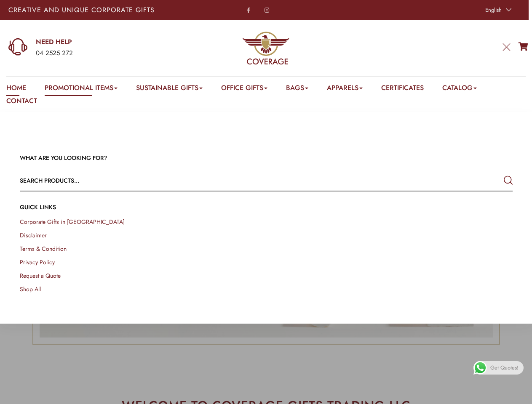  What do you see at coordinates (31, 289) in the screenshot?
I see `a: Shop All` at bounding box center [31, 289].